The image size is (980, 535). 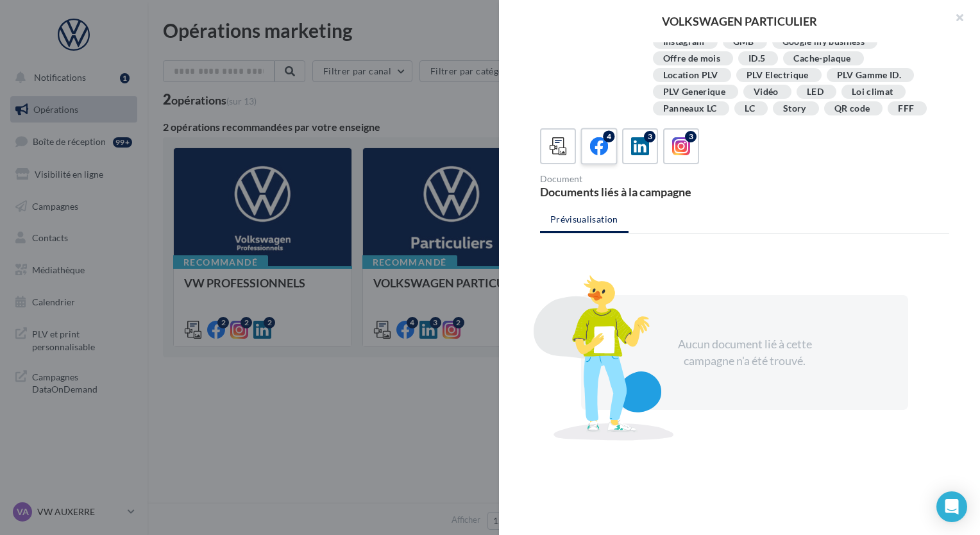 What do you see at coordinates (640, 192) in the screenshot?
I see `div: Documents liés à la campagne` at bounding box center [640, 192].